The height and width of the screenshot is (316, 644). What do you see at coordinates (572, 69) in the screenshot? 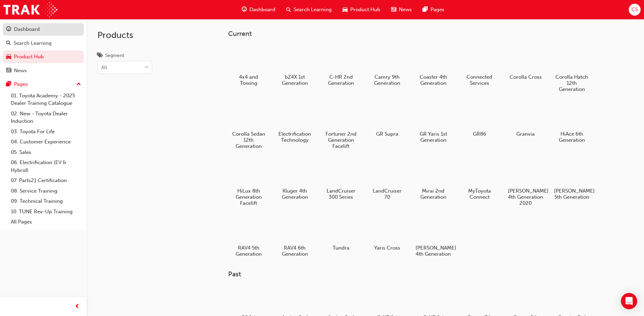
I see `a: Corolla Hatch 12th Generation` at bounding box center [572, 69].